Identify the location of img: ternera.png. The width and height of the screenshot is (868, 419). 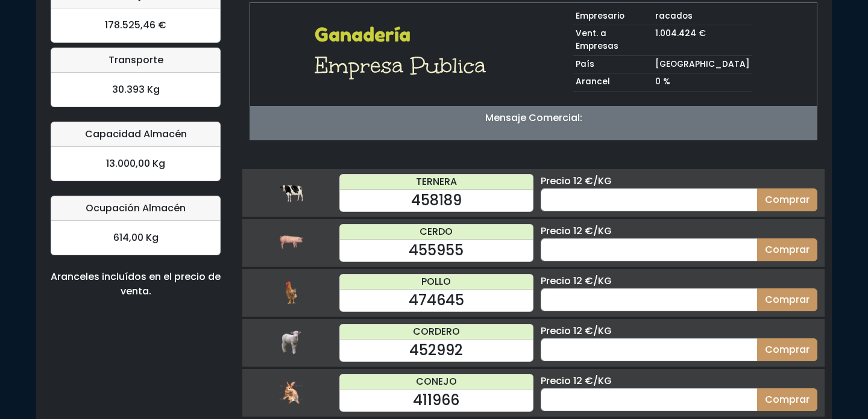
(291, 193).